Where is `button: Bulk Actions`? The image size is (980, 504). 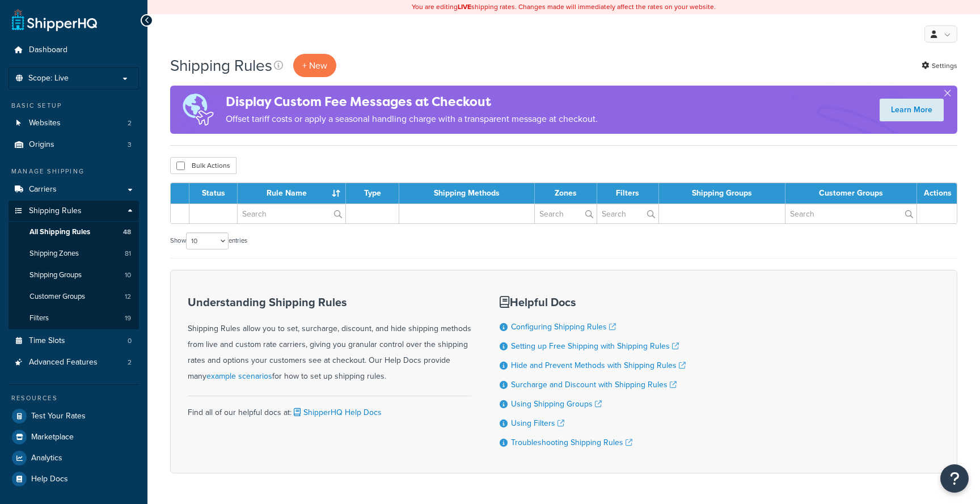 button: Bulk Actions is located at coordinates (203, 165).